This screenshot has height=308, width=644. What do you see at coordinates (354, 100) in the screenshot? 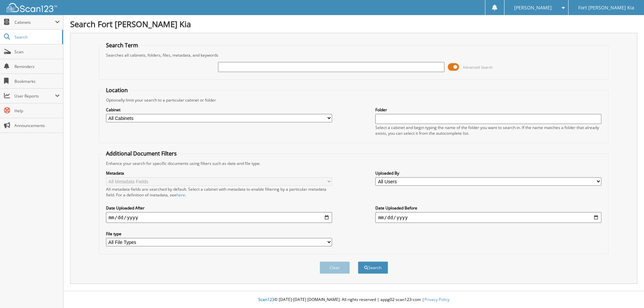
I see `div: Optionally limit your search to a particular cabinet or folder` at bounding box center [354, 100].